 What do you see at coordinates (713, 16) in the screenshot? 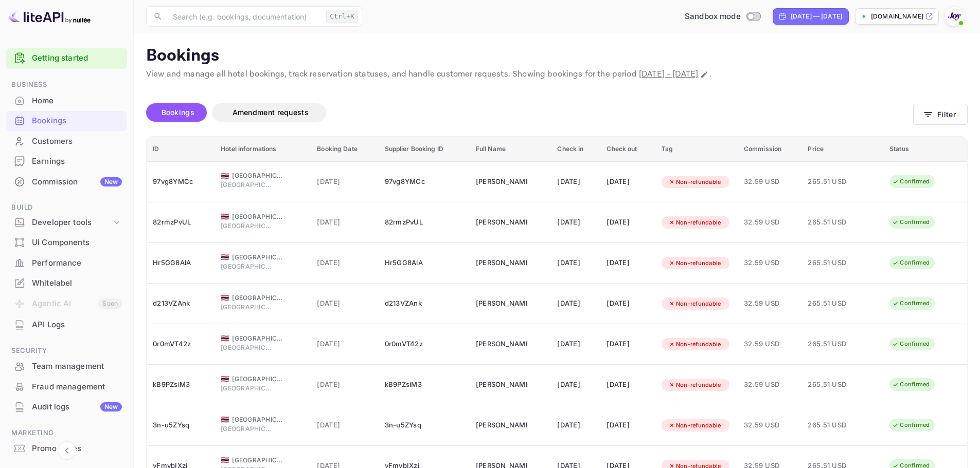
I see `span: Sandbox mode` at bounding box center [713, 16].